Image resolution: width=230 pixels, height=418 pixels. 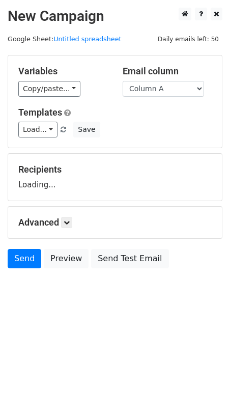 I want to click on a: Copy/paste..., so click(x=49, y=89).